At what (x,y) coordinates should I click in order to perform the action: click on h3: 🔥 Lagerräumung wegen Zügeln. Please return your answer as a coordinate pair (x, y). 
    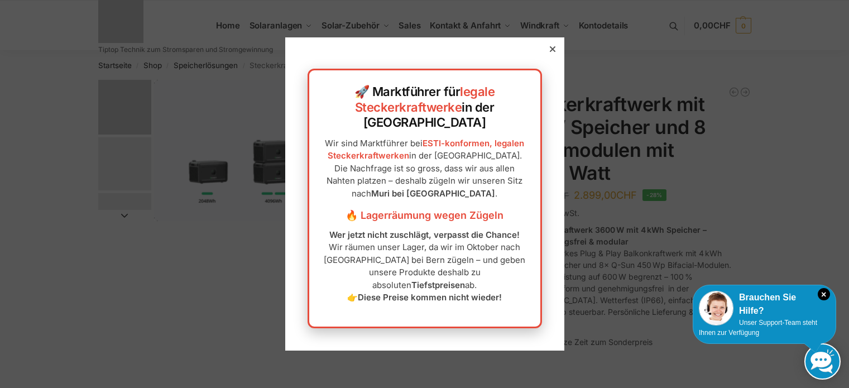
    Looking at the image, I should click on (425, 215).